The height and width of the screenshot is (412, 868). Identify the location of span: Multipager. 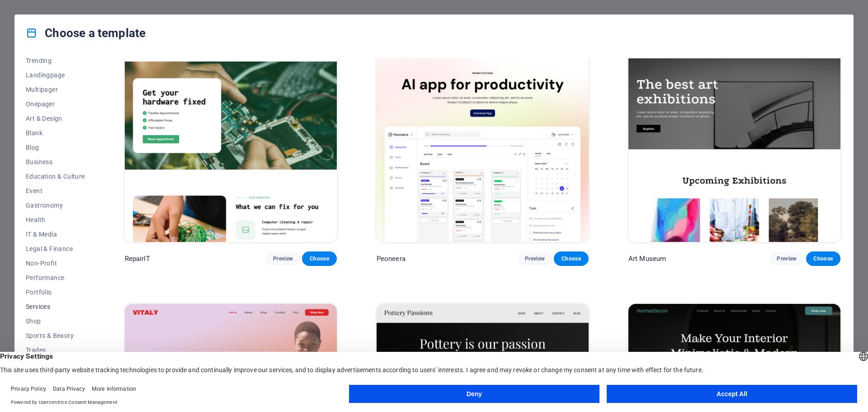
(55, 90).